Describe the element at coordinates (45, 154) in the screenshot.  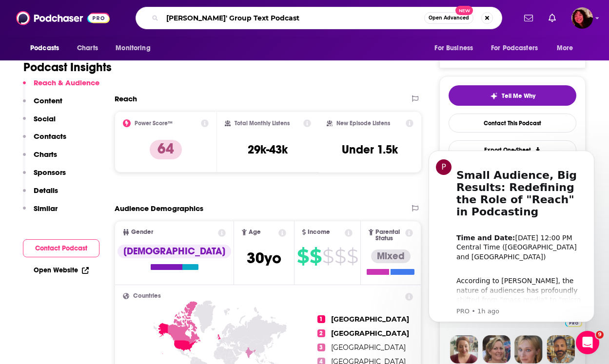
I see `p: Charts` at that location.